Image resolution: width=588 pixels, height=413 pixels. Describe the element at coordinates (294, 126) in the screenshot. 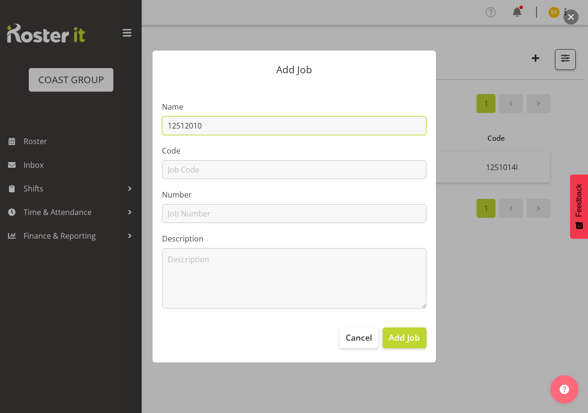

I see `input: Job Name` at that location.